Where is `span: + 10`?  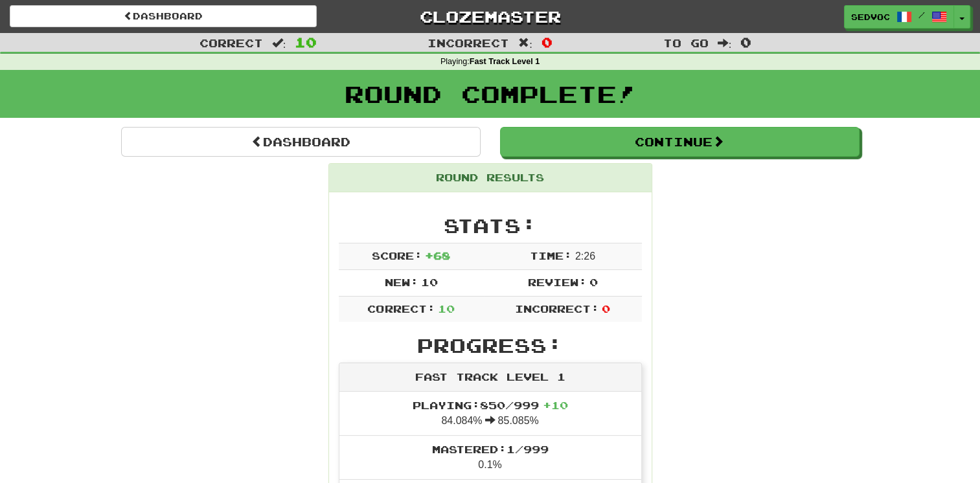
span: + 10 is located at coordinates (555, 405).